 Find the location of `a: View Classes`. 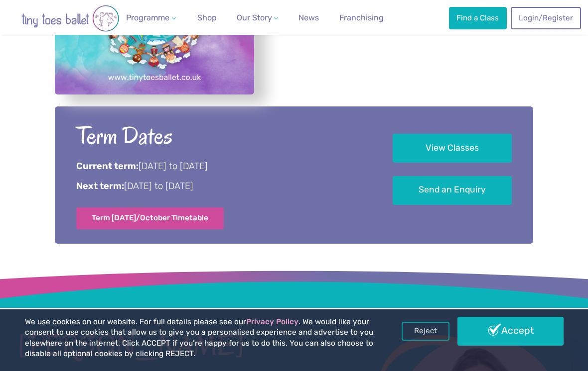

a: View Classes is located at coordinates (452, 149).